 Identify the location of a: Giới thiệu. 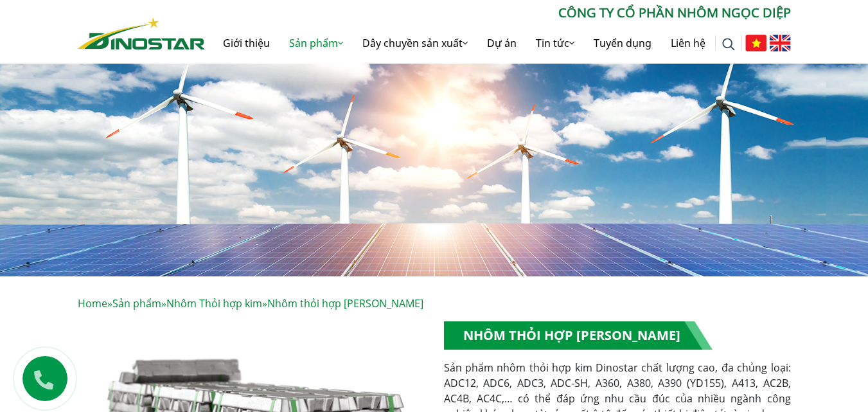
(246, 43).